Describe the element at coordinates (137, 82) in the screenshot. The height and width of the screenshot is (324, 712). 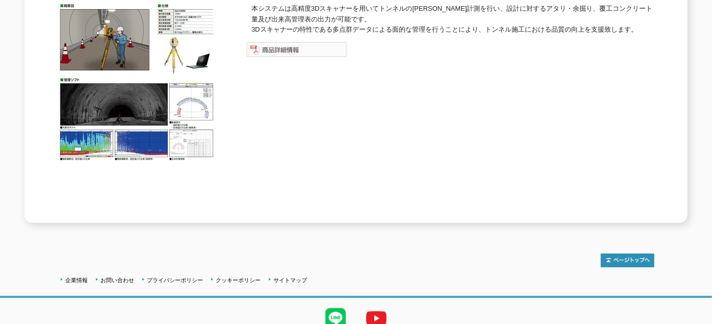
I see `img: トンネル内空計測システム 3D Tube` at that location.